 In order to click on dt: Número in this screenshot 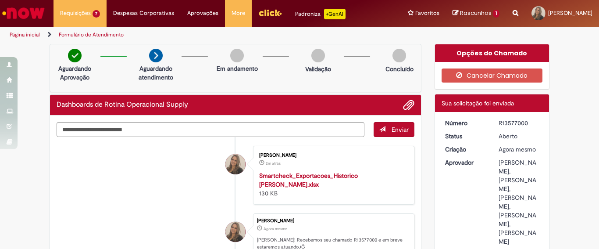, I will do `click(465, 123)`.